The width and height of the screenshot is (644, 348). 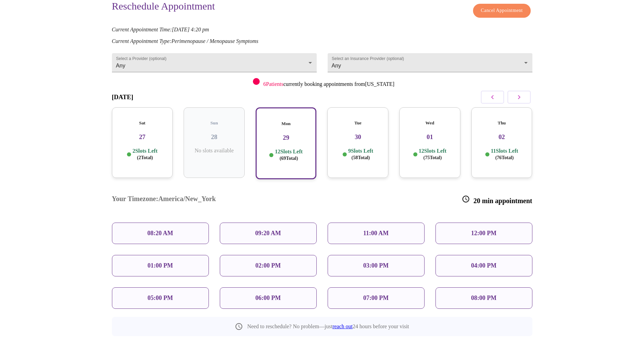 I want to click on span: Cancel Appointment, so click(x=502, y=10).